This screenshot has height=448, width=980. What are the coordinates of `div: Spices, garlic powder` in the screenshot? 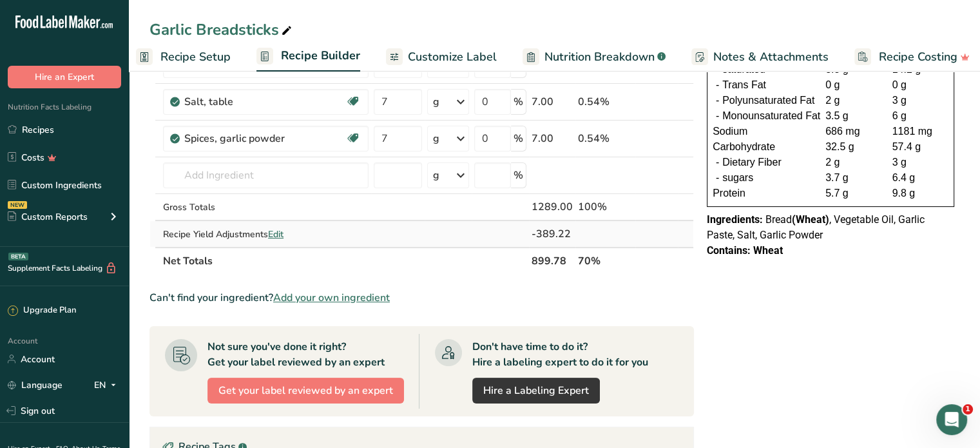 It's located at (265, 138).